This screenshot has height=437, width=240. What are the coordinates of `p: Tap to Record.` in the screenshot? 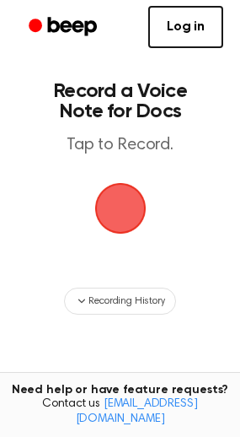 It's located at (120, 145).